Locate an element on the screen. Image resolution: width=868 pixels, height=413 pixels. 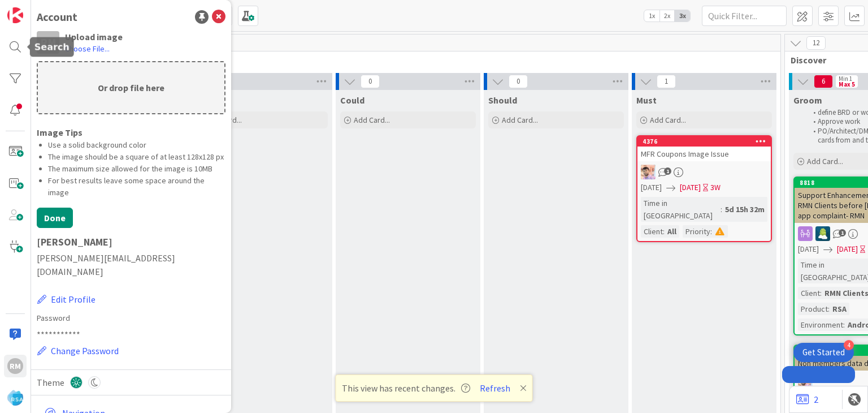
div: Account is located at coordinates (57, 17).